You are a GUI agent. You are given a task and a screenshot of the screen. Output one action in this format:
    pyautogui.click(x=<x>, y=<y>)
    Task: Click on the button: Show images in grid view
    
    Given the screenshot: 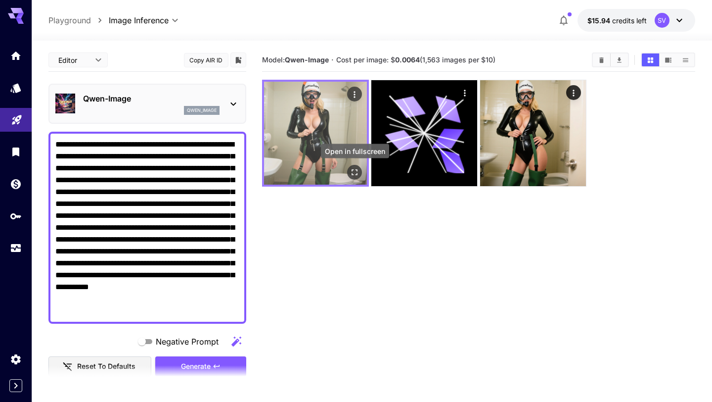 What is the action you would take?
    pyautogui.click(x=651, y=60)
    